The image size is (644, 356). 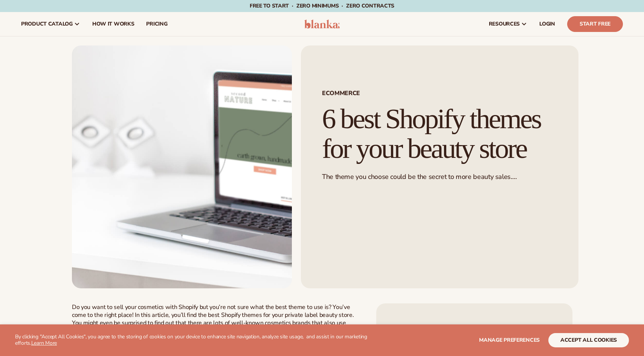 I want to click on span: LOGIN, so click(x=547, y=24).